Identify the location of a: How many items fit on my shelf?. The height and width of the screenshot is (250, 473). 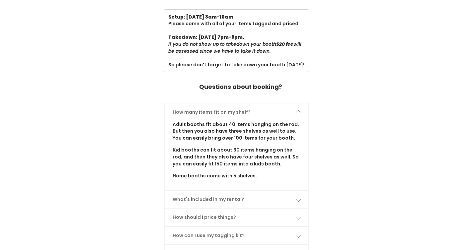
(237, 112).